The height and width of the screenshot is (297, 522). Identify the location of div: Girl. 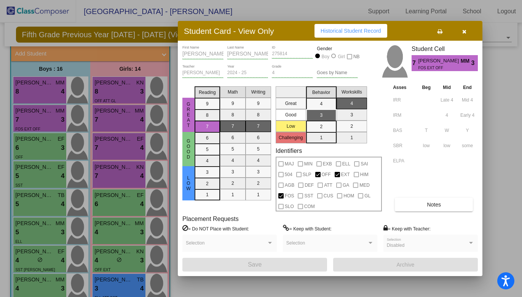
(341, 57).